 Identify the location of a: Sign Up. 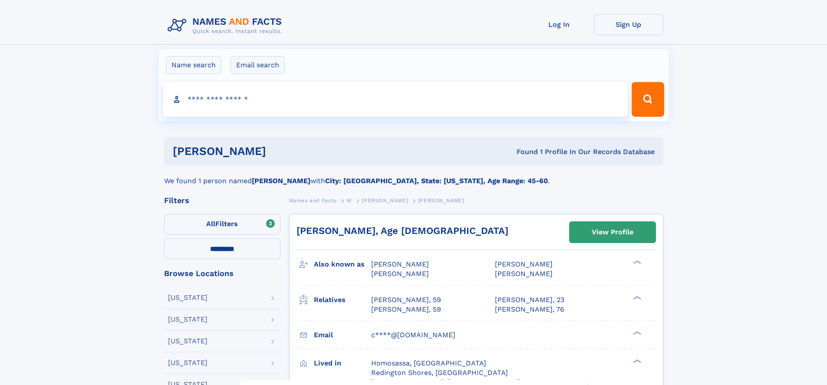
(629, 24).